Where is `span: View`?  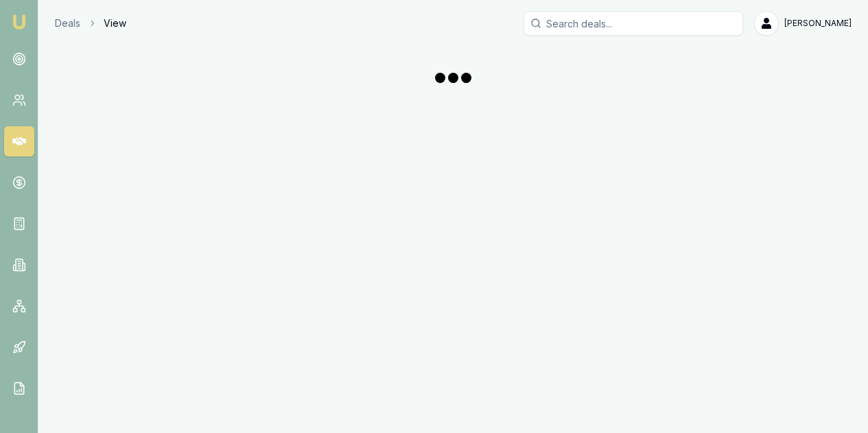
span: View is located at coordinates (115, 24).